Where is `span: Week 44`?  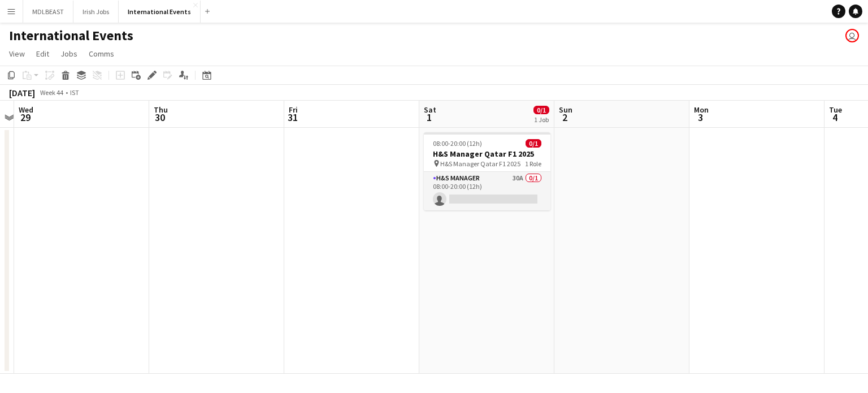 span: Week 44 is located at coordinates (52, 92).